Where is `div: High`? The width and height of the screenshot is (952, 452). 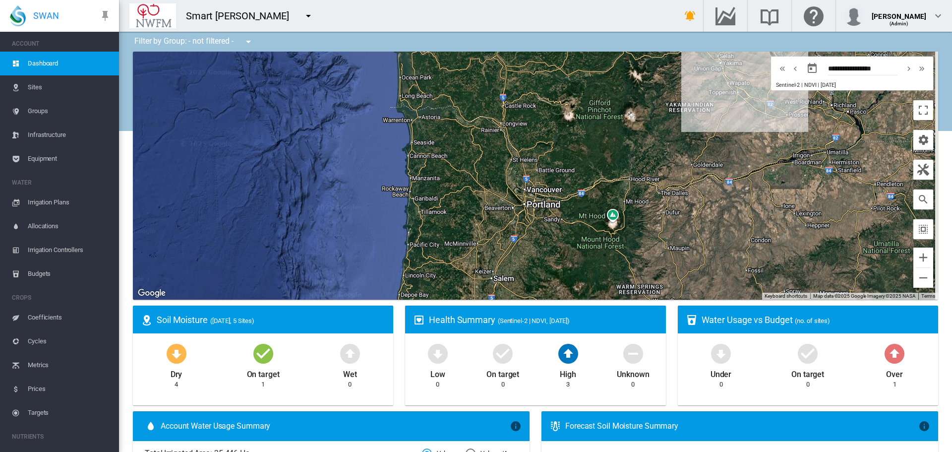 div: High is located at coordinates (568, 372).